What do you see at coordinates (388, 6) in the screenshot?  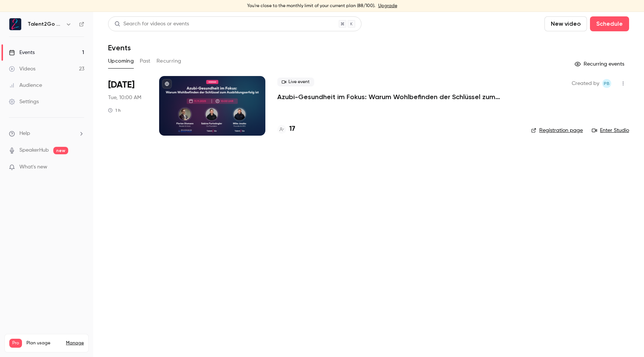 I see `a: Upgrade` at bounding box center [388, 6].